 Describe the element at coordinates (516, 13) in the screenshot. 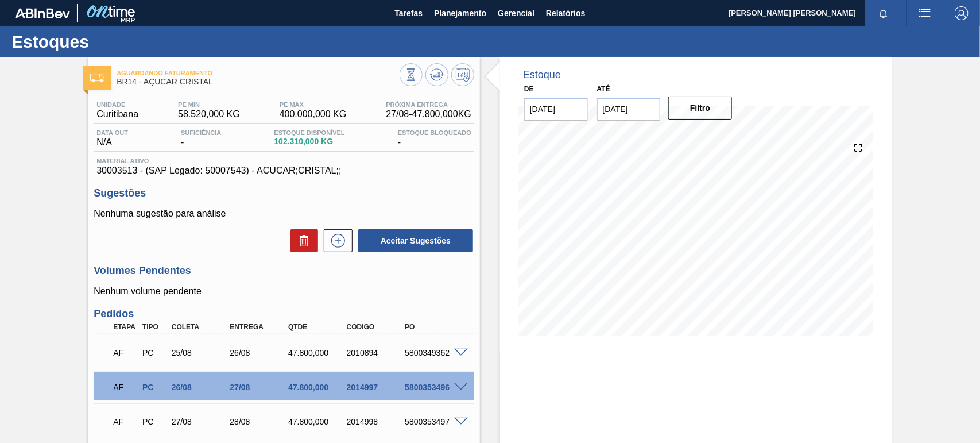

I see `span: Gerencial` at that location.